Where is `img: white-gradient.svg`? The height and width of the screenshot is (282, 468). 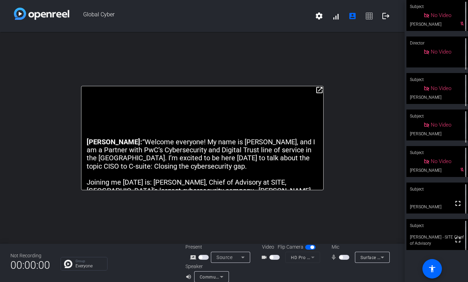
img: white-gradient.svg is located at coordinates (41, 14).